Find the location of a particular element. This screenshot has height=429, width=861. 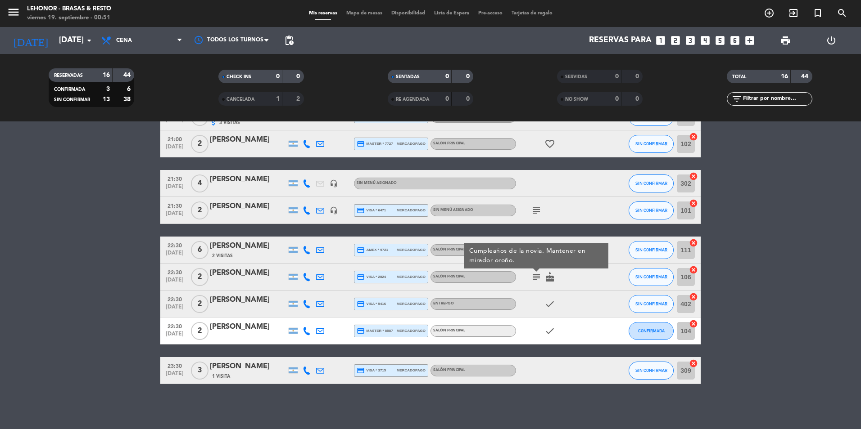

i: looks_two is located at coordinates (675, 41).